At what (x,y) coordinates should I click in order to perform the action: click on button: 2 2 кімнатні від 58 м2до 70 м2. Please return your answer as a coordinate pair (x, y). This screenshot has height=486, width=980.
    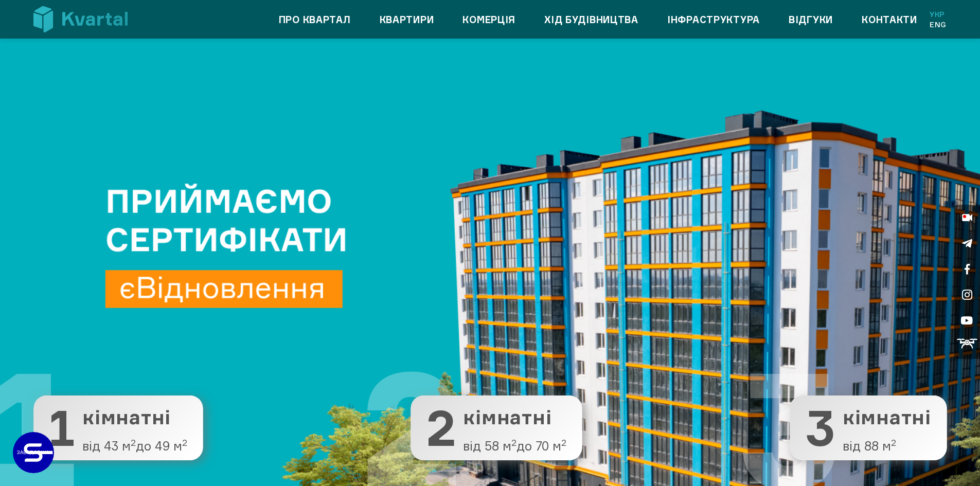
    Looking at the image, I should click on (496, 428).